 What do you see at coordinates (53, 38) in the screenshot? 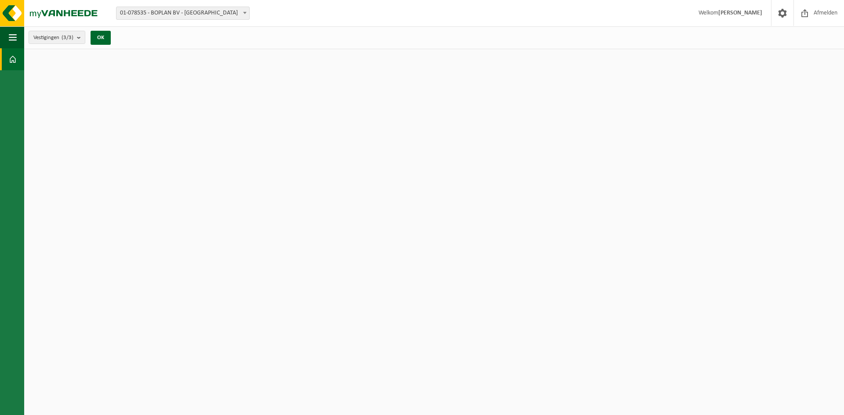
I see `span: Vestigingen` at bounding box center [53, 38].